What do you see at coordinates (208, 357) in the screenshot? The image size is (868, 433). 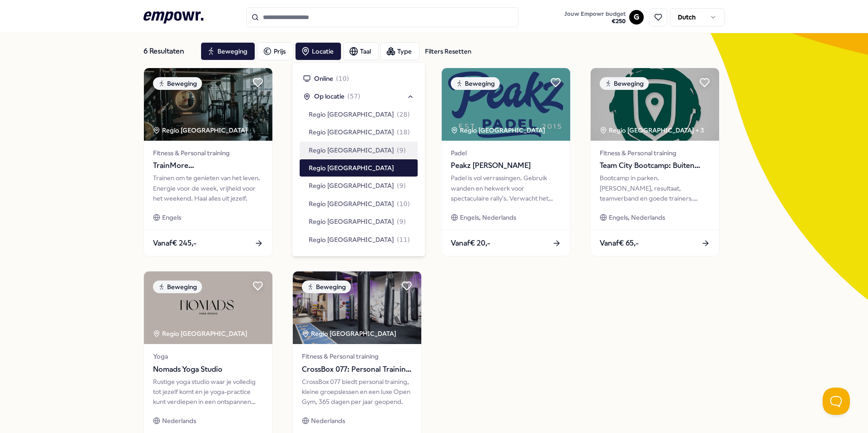 I see `span: Yoga` at bounding box center [208, 357].